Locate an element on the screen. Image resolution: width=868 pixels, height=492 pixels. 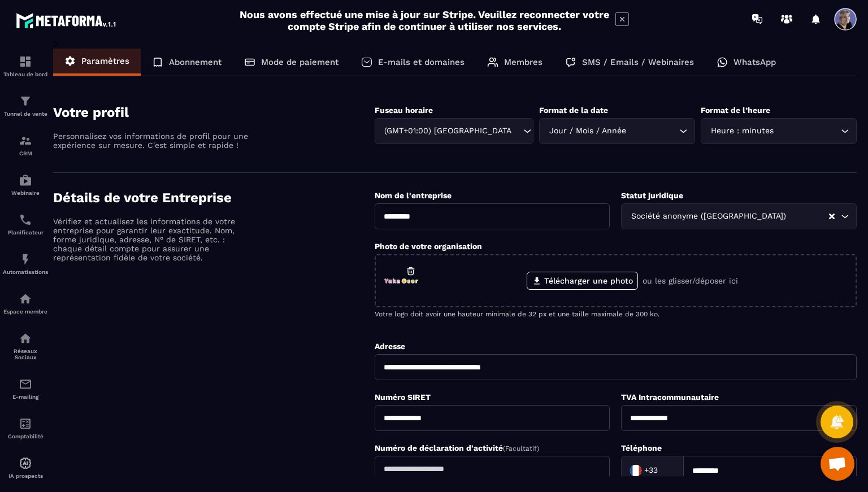
img: email is located at coordinates (25, 384).